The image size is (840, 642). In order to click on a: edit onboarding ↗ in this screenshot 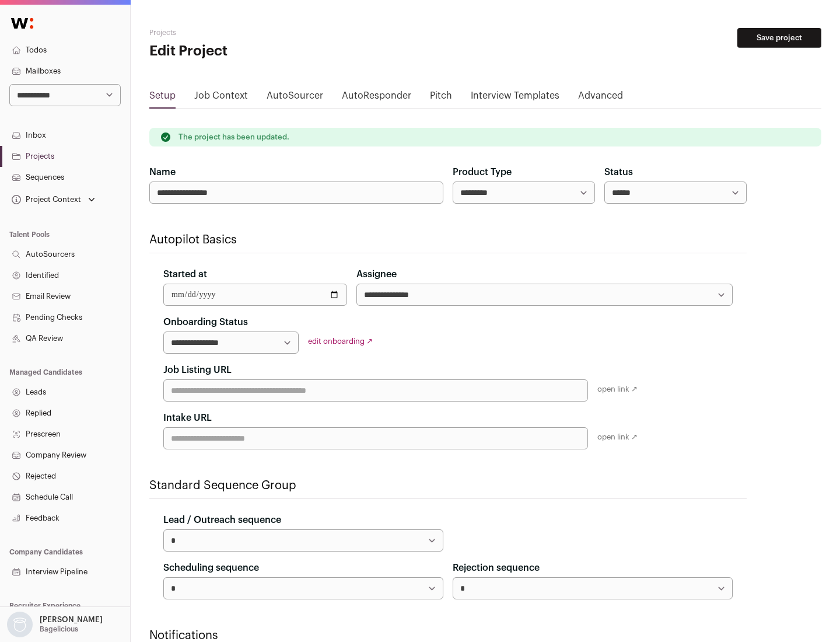, I will do `click(340, 341)`.